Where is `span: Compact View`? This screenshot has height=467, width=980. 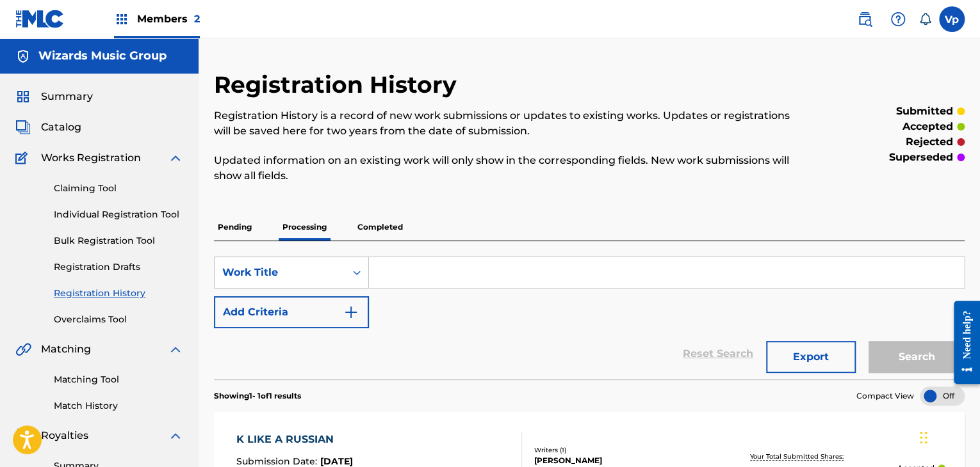 span: Compact View is located at coordinates (886, 396).